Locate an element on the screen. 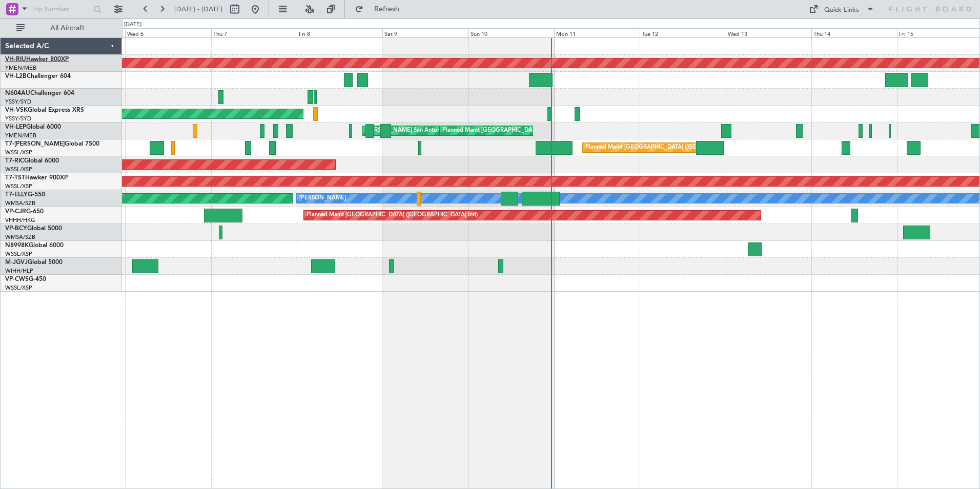 Image resolution: width=980 pixels, height=489 pixels. div: Fri 8 is located at coordinates (339, 33).